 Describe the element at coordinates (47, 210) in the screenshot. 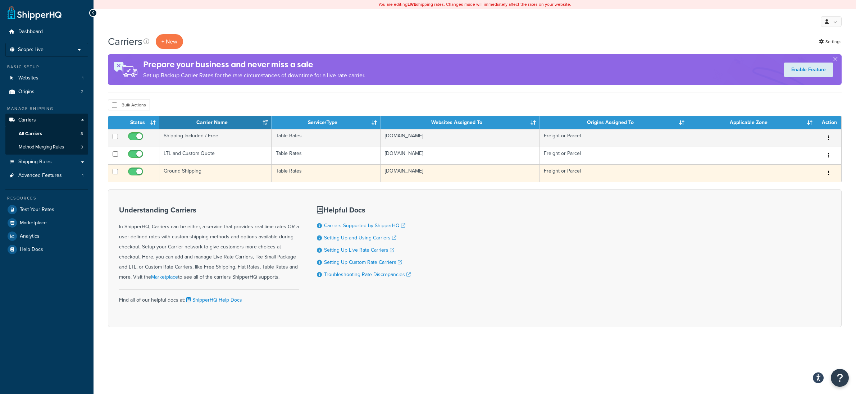

I see `li: Test Your Rates` at that location.